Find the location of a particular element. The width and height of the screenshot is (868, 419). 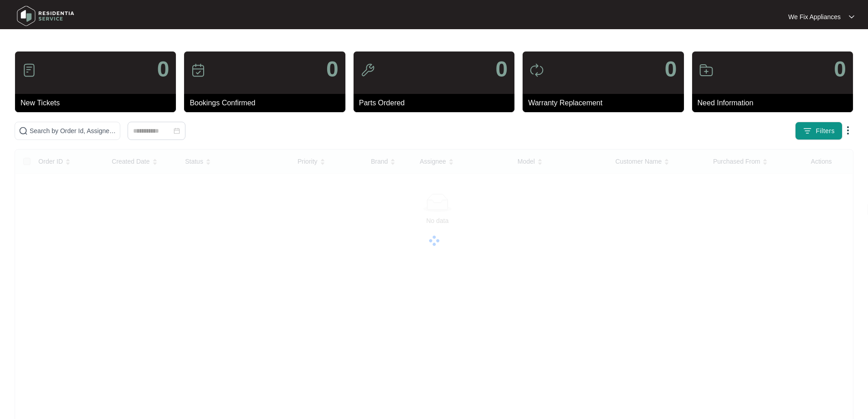

p: Bookings Confirmed is located at coordinates (267, 103).